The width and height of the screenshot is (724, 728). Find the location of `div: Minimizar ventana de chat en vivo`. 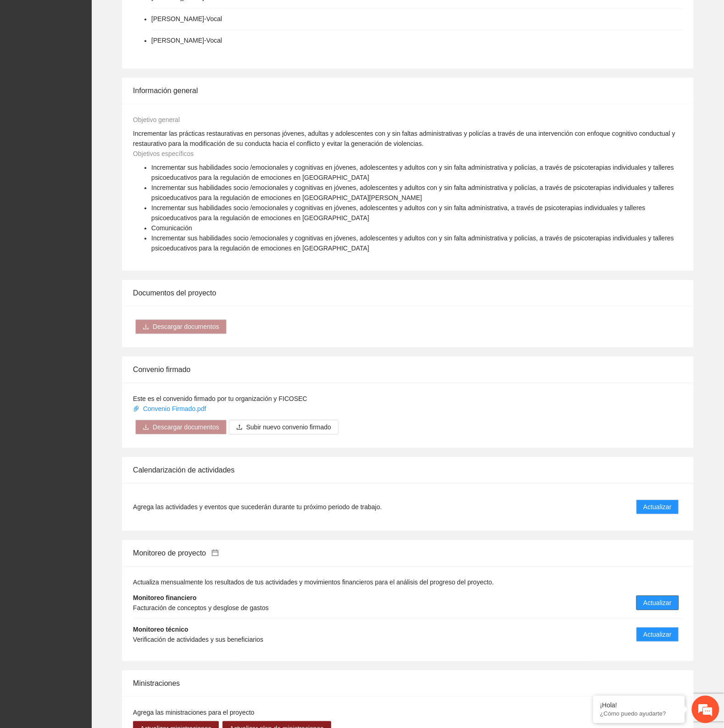

div: Minimizar ventana de chat en vivo is located at coordinates (162, 16).